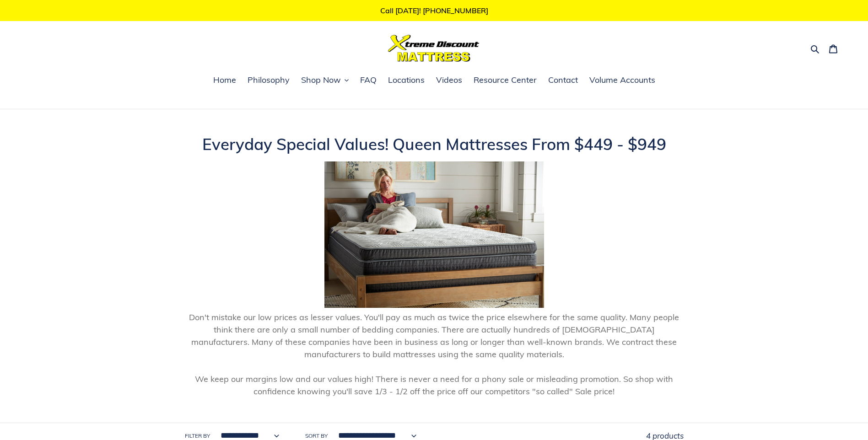 This screenshot has width=868, height=440. I want to click on a: FAQ, so click(369, 80).